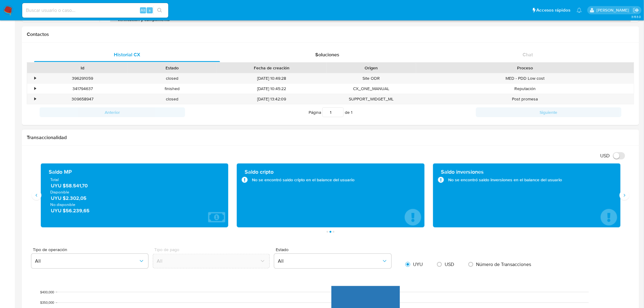 The width and height of the screenshot is (644, 308). What do you see at coordinates (636, 10) in the screenshot?
I see `a: Salir` at bounding box center [636, 10].